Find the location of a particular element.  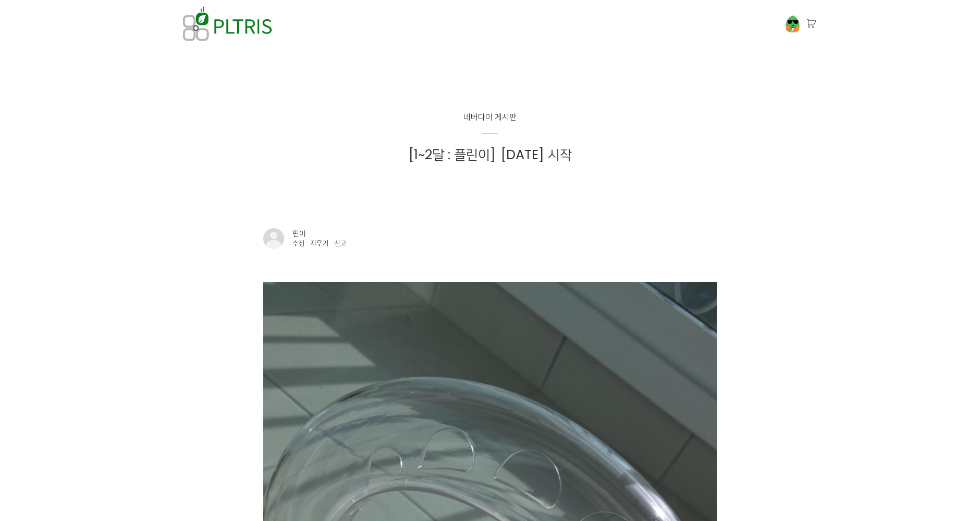

a: [1~2달 : 플린이] is located at coordinates (455, 154).